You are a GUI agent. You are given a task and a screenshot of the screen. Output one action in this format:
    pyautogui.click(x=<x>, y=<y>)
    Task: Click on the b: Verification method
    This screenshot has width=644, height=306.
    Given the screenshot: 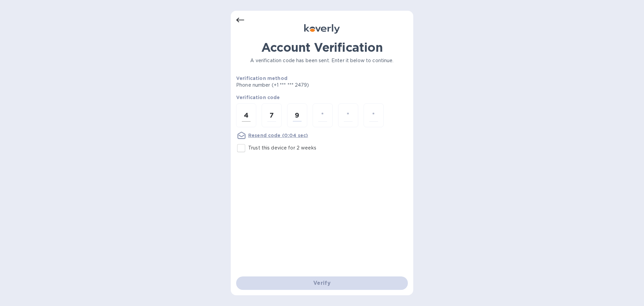 What is the action you would take?
    pyautogui.click(x=262, y=78)
    